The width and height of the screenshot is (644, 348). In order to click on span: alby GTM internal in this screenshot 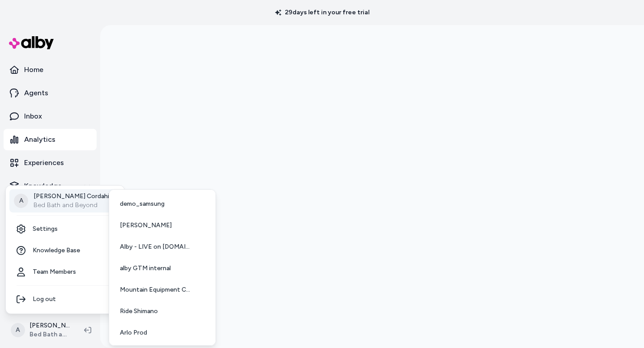, I will do `click(145, 268)`.